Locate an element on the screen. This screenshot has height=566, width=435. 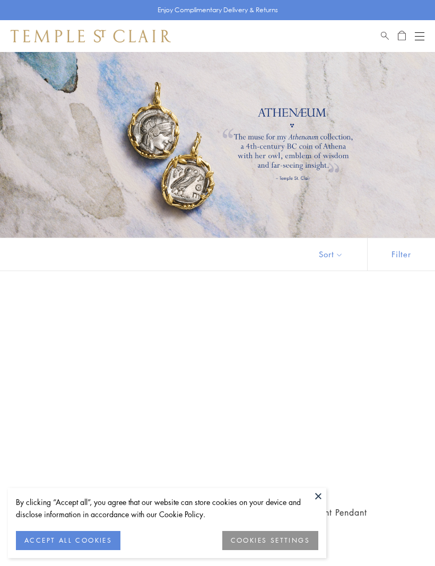
button: Show sort by is located at coordinates (331, 254).